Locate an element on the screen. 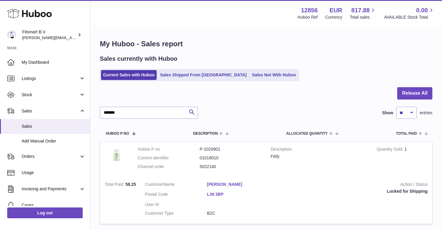 The width and height of the screenshot is (442, 230). strong: Description is located at coordinates (319, 150).